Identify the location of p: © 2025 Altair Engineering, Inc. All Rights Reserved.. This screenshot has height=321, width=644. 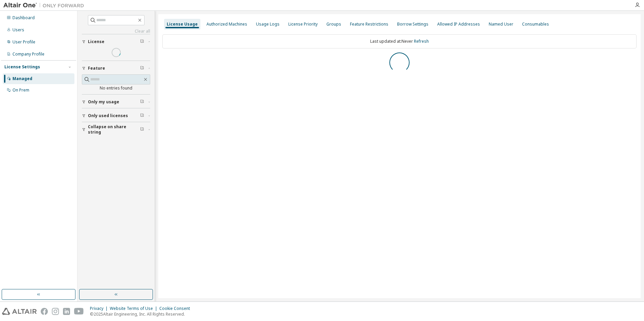
(142, 314).